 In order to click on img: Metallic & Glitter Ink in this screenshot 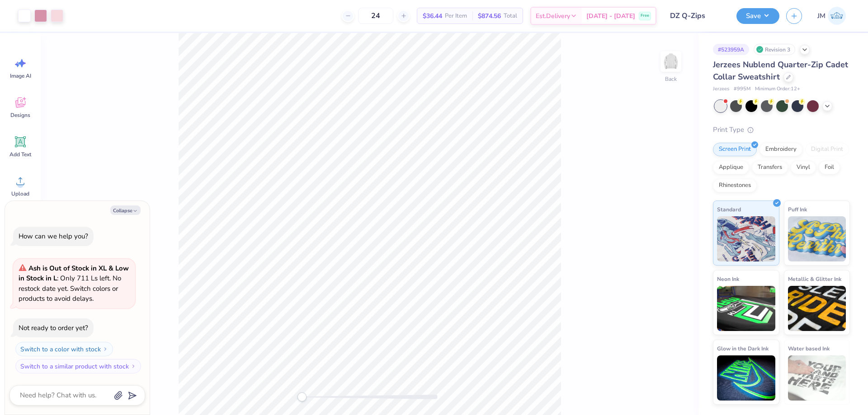, I will do `click(817, 309)`.